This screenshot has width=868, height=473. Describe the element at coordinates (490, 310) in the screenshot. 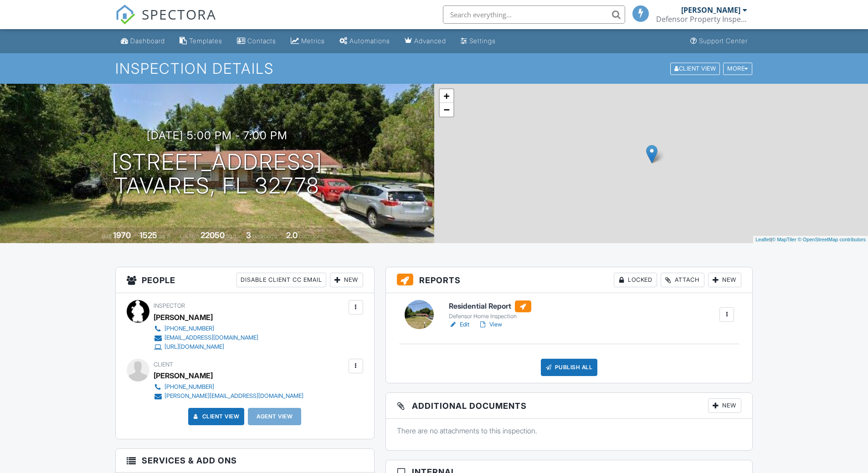

I see `a: Residential Report Defensor Home Inspection` at that location.